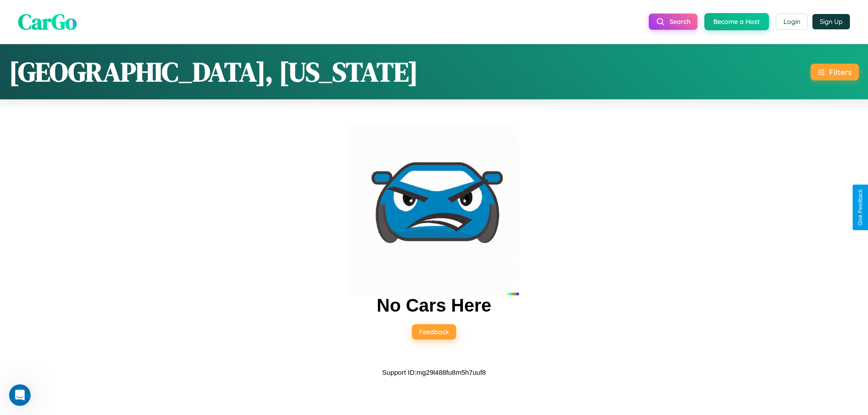  What do you see at coordinates (792, 21) in the screenshot?
I see `button: Login` at bounding box center [792, 21].